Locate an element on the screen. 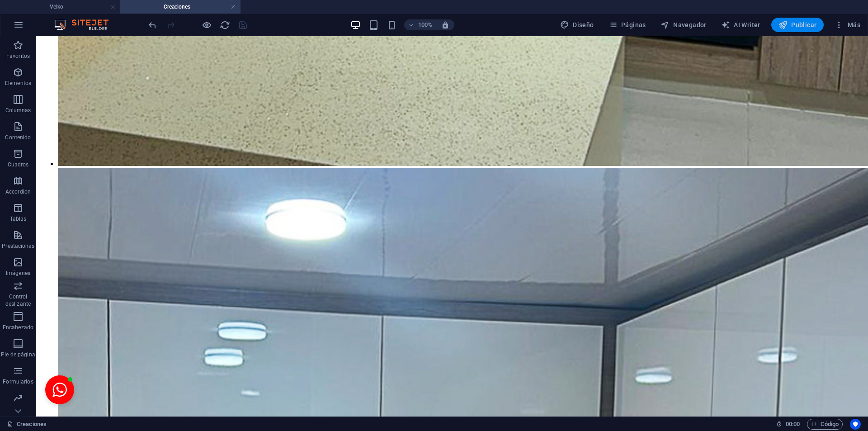  button: AI Writer is located at coordinates (740, 25).